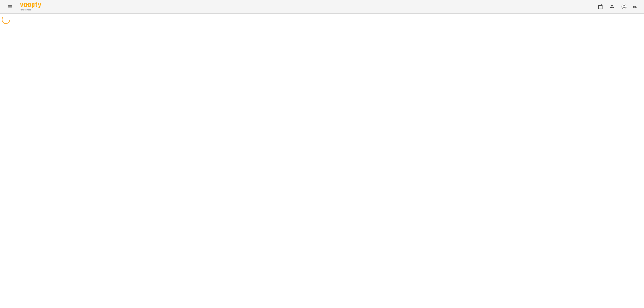 The image size is (644, 308). What do you see at coordinates (10, 6) in the screenshot?
I see `button: Menu` at bounding box center [10, 6].